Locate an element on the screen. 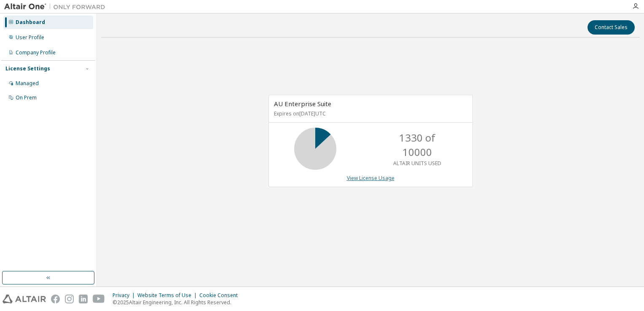  img: instagram.svg is located at coordinates (69, 299).